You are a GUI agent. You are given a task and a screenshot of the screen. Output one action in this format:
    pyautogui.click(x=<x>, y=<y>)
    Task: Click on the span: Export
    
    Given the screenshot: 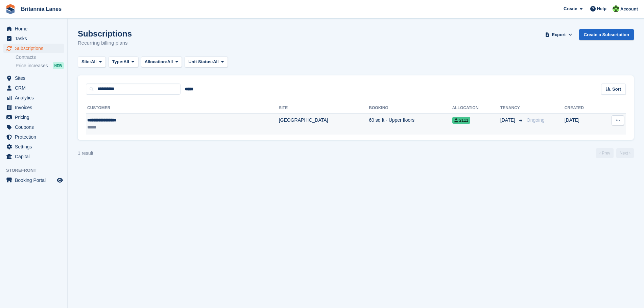 What is the action you would take?
    pyautogui.click(x=559, y=35)
    